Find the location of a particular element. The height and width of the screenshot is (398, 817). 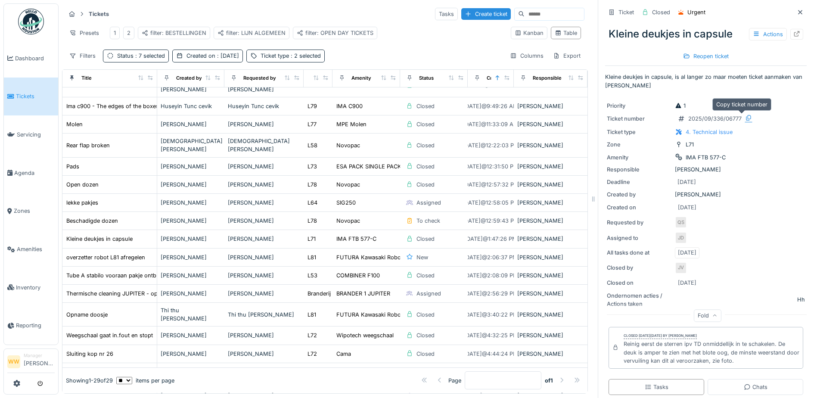

div: IMA FTB 577-C is located at coordinates (356, 238).